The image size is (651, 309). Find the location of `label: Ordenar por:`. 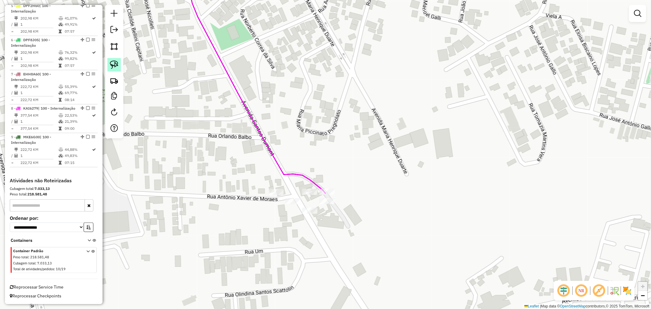

label: Ordenar por: is located at coordinates (54, 218).